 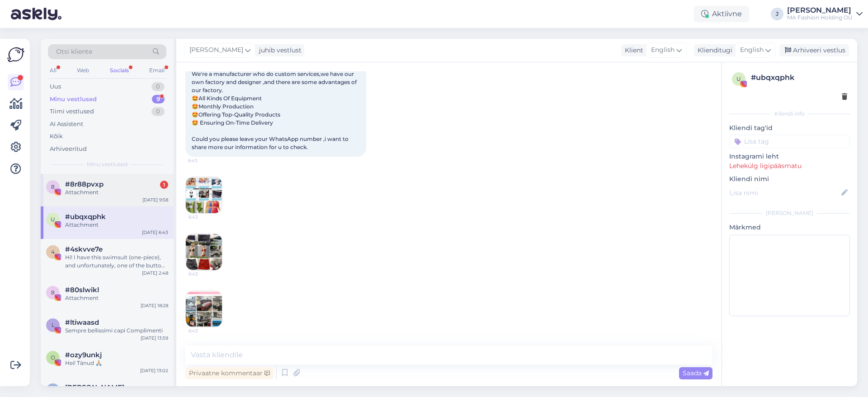 I want to click on div: Tiimi vestlused, so click(x=72, y=112).